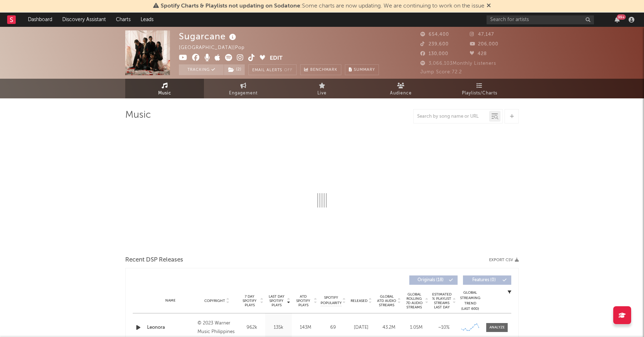 This screenshot has width=644, height=337. Describe the element at coordinates (430, 280) in the screenshot. I see `span: Originals ( 18 )` at that location.